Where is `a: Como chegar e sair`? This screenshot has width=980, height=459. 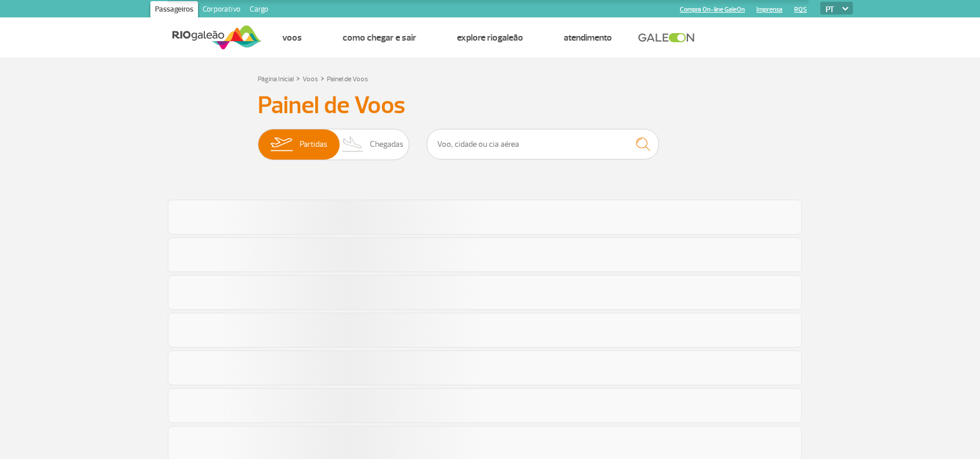
a: Como chegar e sair is located at coordinates (379, 37).